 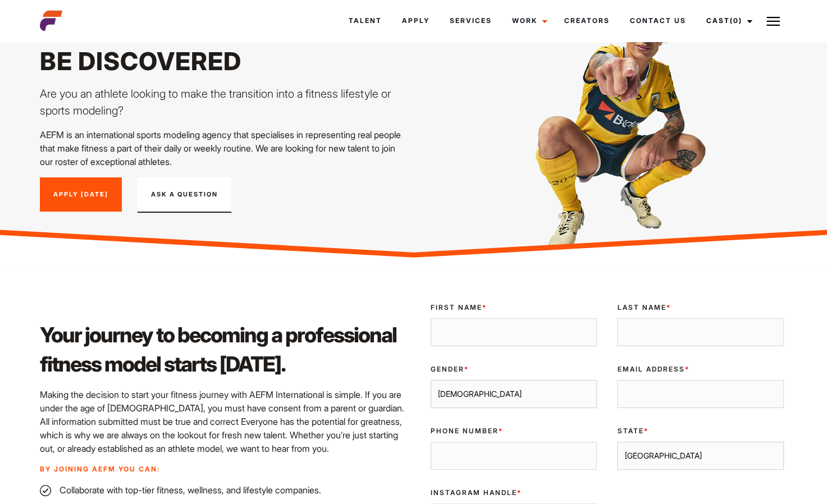 What do you see at coordinates (224, 422) in the screenshot?
I see `p: Making the decision to start your fitness journey with AEFM International is simple. If you are u...` at bounding box center [224, 422].